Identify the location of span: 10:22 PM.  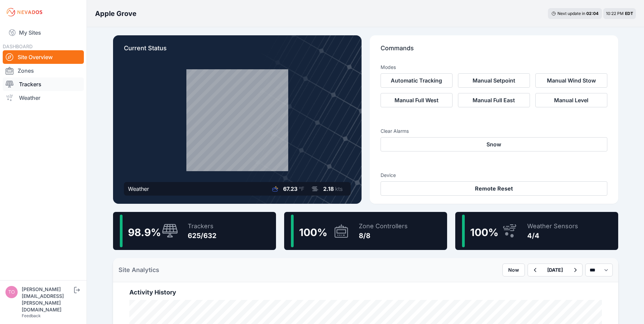
(615, 13).